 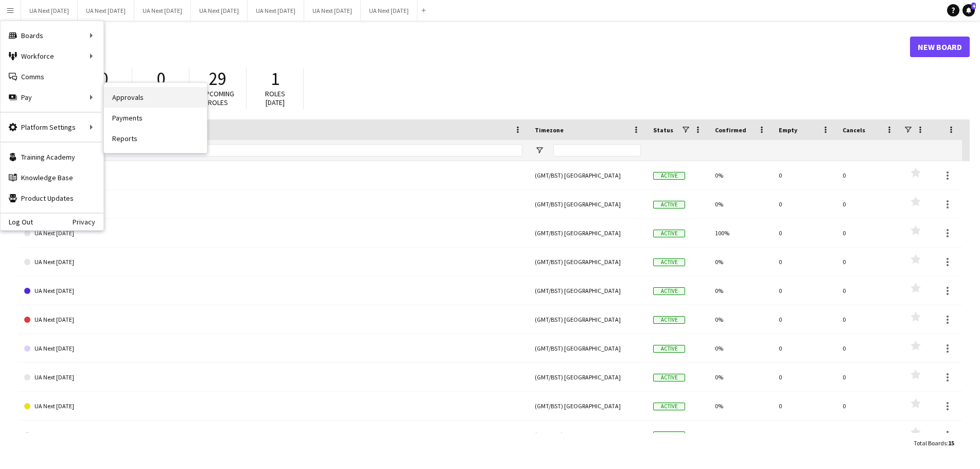 I want to click on span: Empty, so click(x=788, y=129).